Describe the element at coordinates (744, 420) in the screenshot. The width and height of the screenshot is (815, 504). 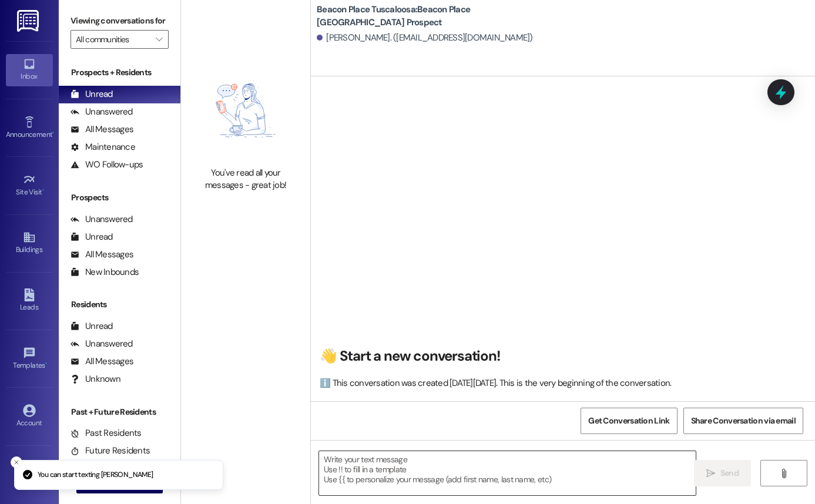
I see `span: Share Conversation via email` at that location.